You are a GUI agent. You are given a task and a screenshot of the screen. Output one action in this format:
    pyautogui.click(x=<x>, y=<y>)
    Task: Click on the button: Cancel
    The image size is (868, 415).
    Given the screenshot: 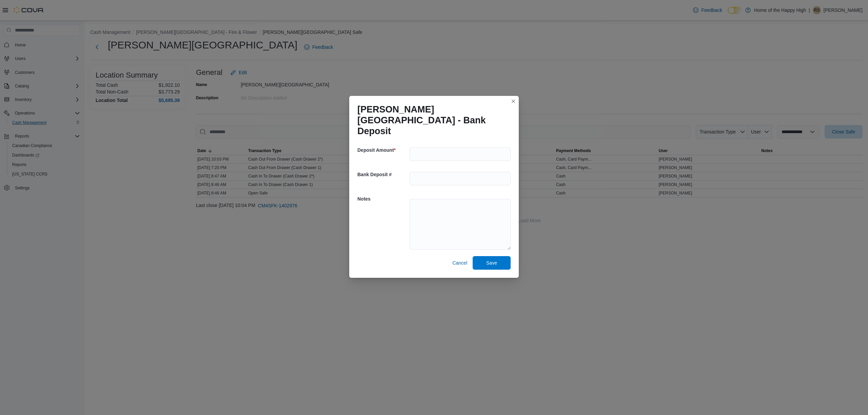 What is the action you would take?
    pyautogui.click(x=460, y=263)
    